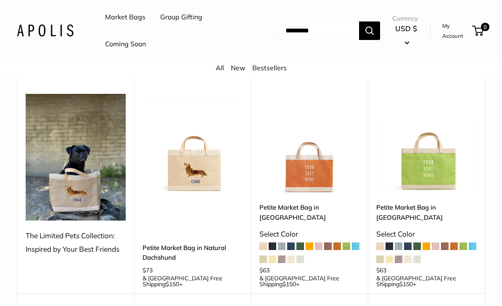 The width and height of the screenshot is (502, 306). Describe the element at coordinates (406, 19) in the screenshot. I see `span: Currency` at that location.